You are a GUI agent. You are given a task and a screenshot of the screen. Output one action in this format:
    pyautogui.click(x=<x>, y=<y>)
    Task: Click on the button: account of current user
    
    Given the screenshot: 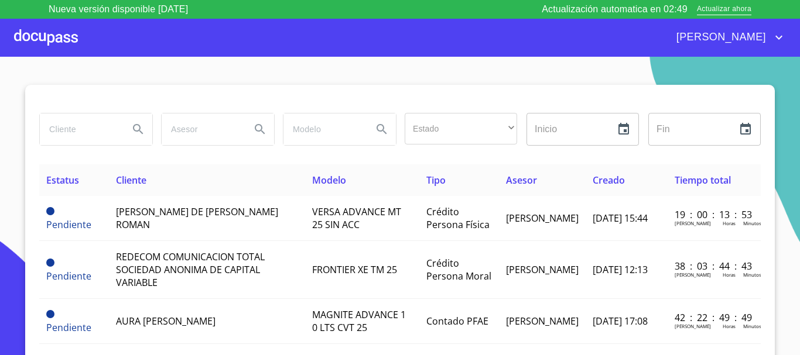 What is the action you would take?
    pyautogui.click(x=726, y=37)
    